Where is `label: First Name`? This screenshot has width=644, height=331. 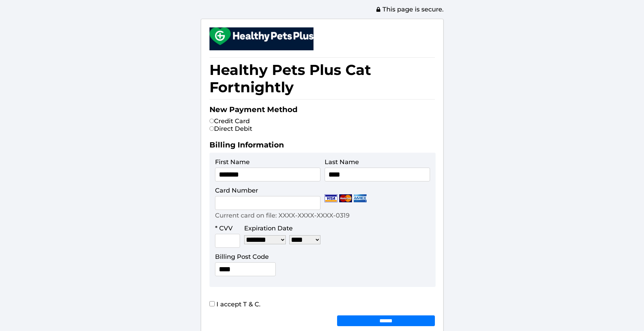
label: First Name is located at coordinates (232, 162).